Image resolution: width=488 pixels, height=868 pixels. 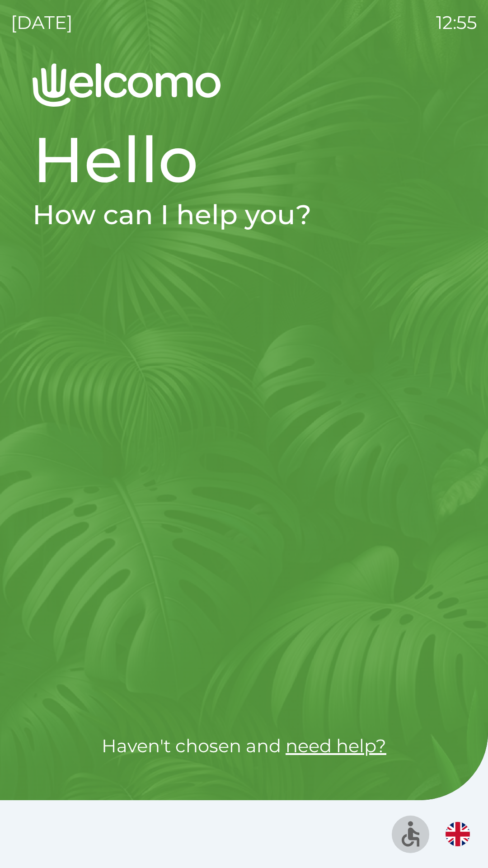 What do you see at coordinates (244, 746) in the screenshot?
I see `p: Haven't chosen and` at bounding box center [244, 746].